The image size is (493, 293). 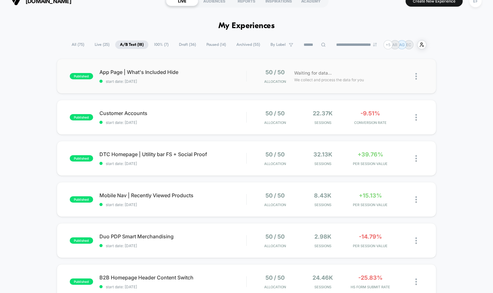 I want to click on span: All ( 75 ), so click(x=78, y=45).